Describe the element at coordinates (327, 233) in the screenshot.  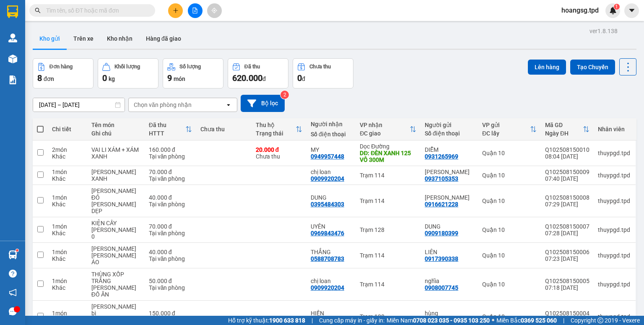
I see `div: 0969843476` at that location.